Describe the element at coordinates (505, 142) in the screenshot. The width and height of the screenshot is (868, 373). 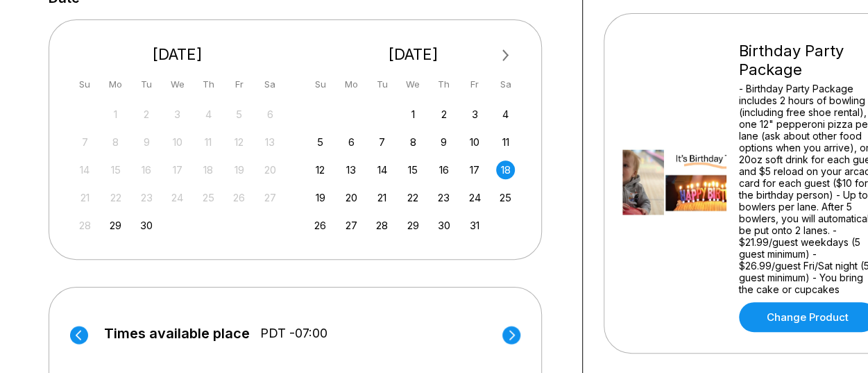
I see `div: Choose Saturday, October 11th, 2025` at that location.